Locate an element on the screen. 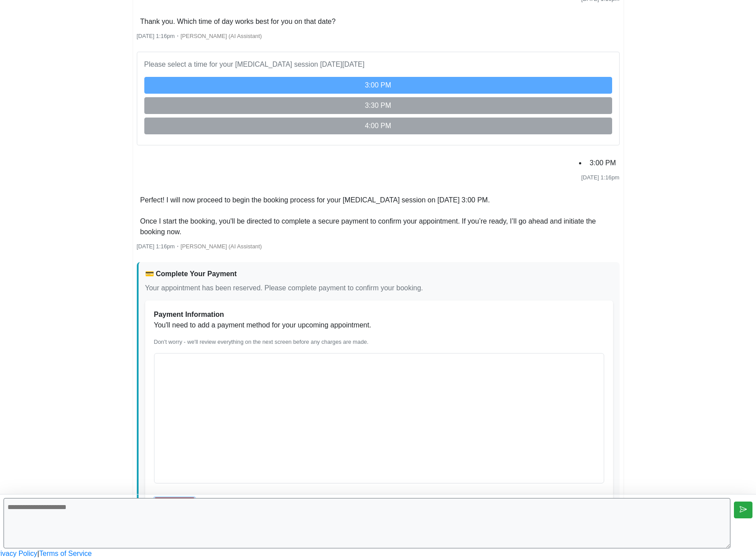 The image size is (756, 559). button: 4:00 PM is located at coordinates (378, 126).